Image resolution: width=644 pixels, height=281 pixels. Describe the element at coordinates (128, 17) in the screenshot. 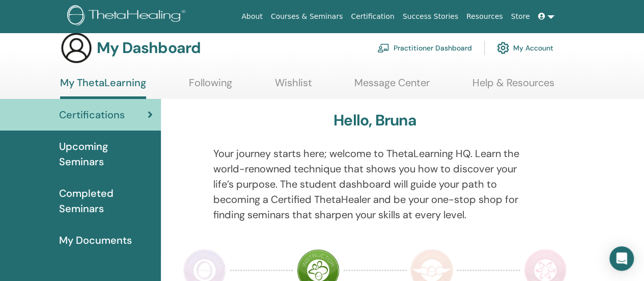

I see `img: logo.png` at that location.